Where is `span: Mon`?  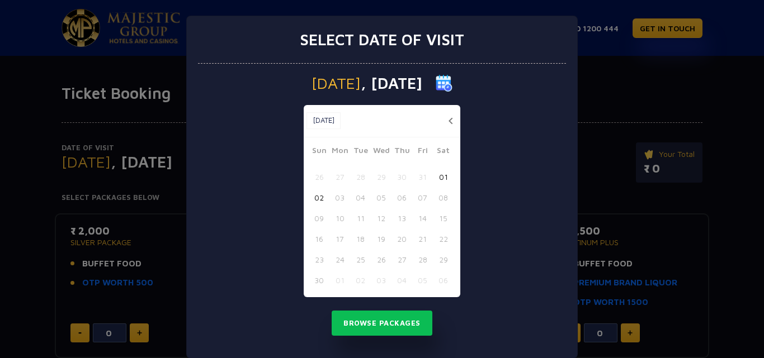 span: Mon is located at coordinates (339, 152).